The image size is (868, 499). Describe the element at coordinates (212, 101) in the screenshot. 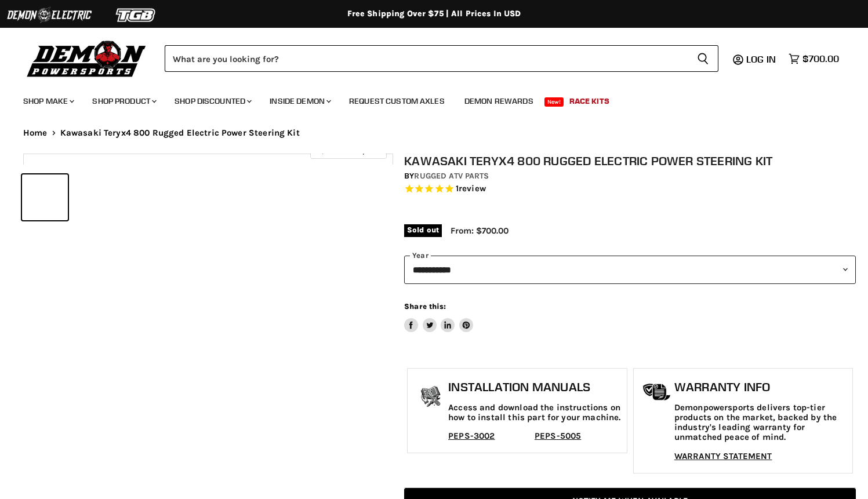

I see `a: Shop Discounted` at that location.